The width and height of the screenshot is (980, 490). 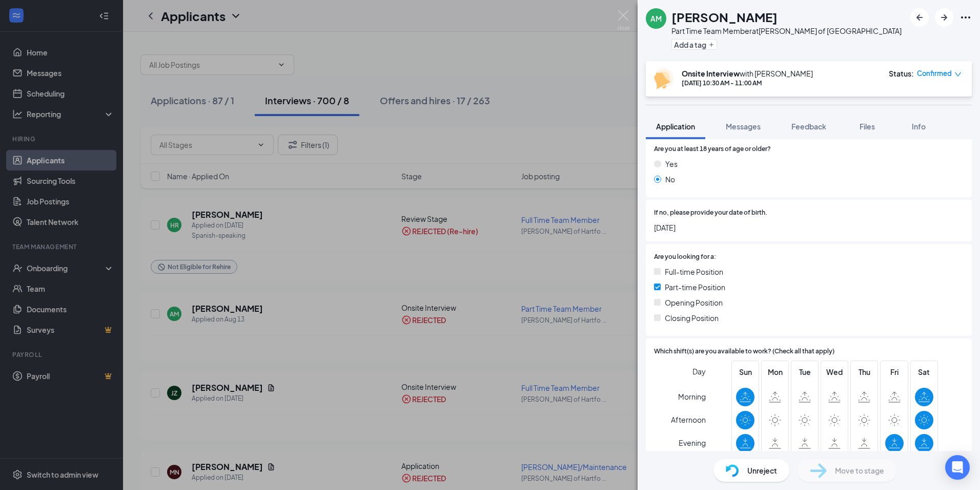 I want to click on span: Are you looking for a:, so click(x=685, y=257).